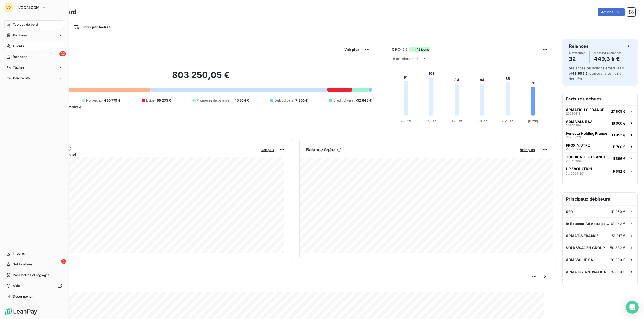  What do you see at coordinates (607, 59) in the screenshot?
I see `h4: 449,3 k €` at bounding box center [607, 59].